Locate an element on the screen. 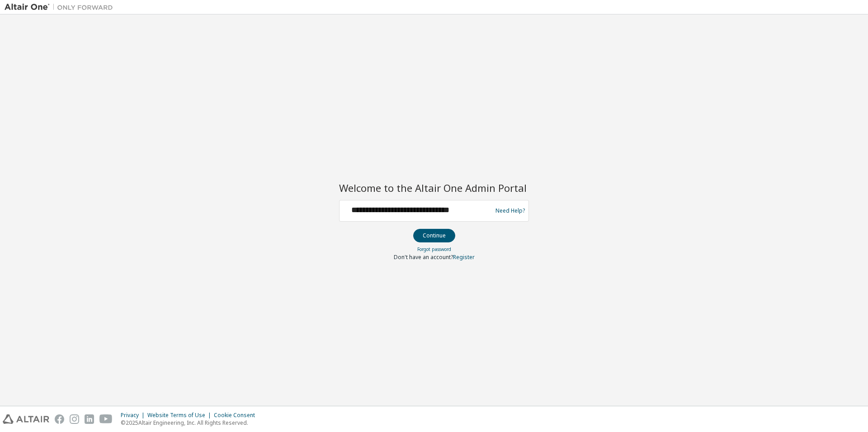  p: © 2025 Altair Engineering, Inc. All Rights Reserved. is located at coordinates (191, 423).